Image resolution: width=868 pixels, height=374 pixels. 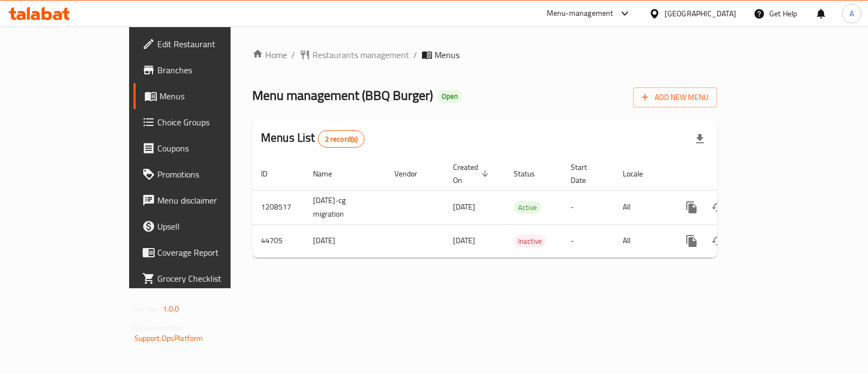 What do you see at coordinates (675, 98) in the screenshot?
I see `button: Add New Menu` at bounding box center [675, 98].